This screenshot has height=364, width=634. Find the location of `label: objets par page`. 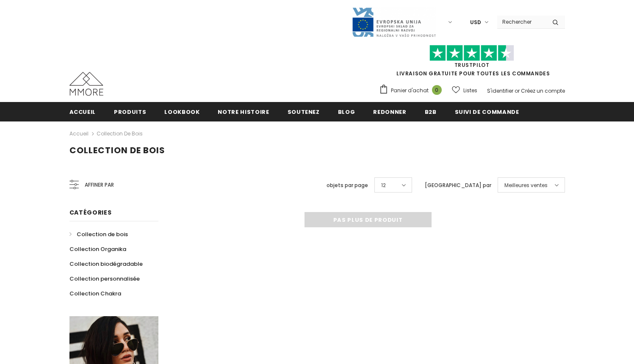

label: objets par page is located at coordinates (348, 186).